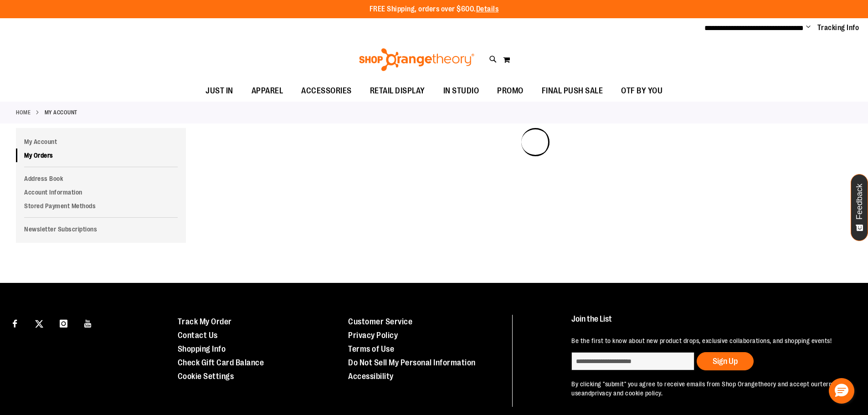  I want to click on span: OTF BY YOU, so click(641, 90).